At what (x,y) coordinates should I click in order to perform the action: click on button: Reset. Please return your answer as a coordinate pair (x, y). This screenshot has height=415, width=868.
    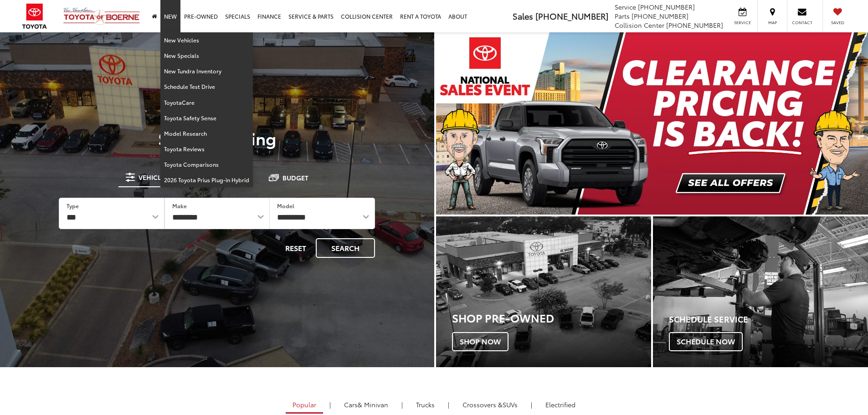
    Looking at the image, I should click on (296, 248).